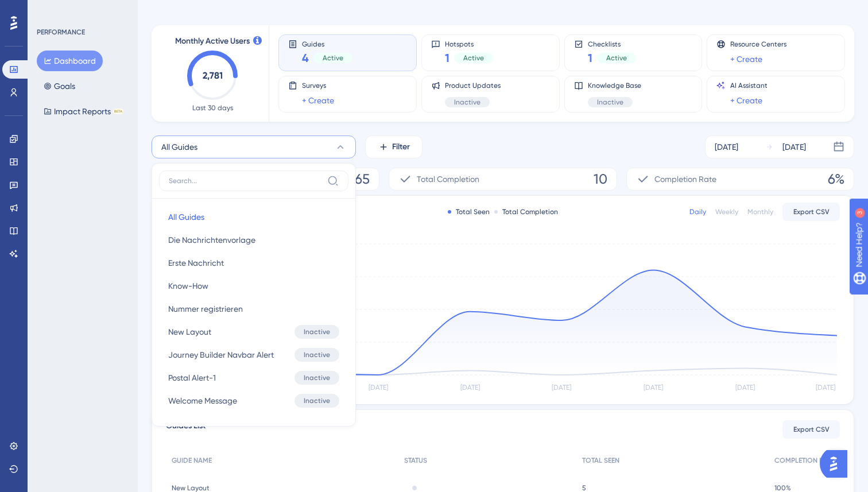  Describe the element at coordinates (254, 286) in the screenshot. I see `button: Know-How` at that location.